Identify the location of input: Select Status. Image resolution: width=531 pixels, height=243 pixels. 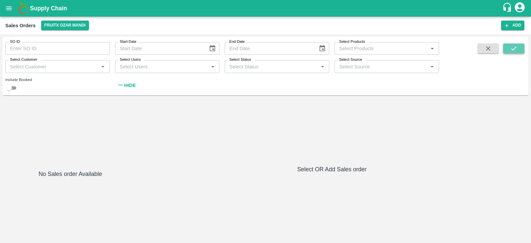
(271, 66).